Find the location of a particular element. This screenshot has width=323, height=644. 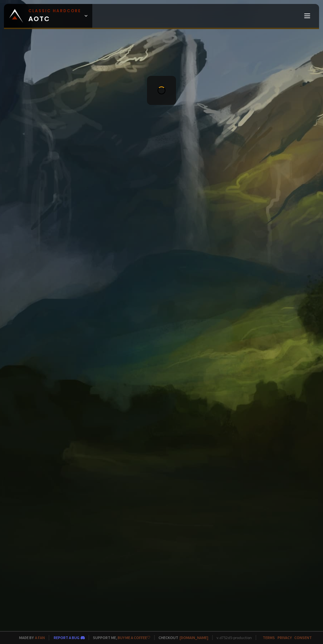

a: Classic HardcoreAOTC is located at coordinates (48, 16).